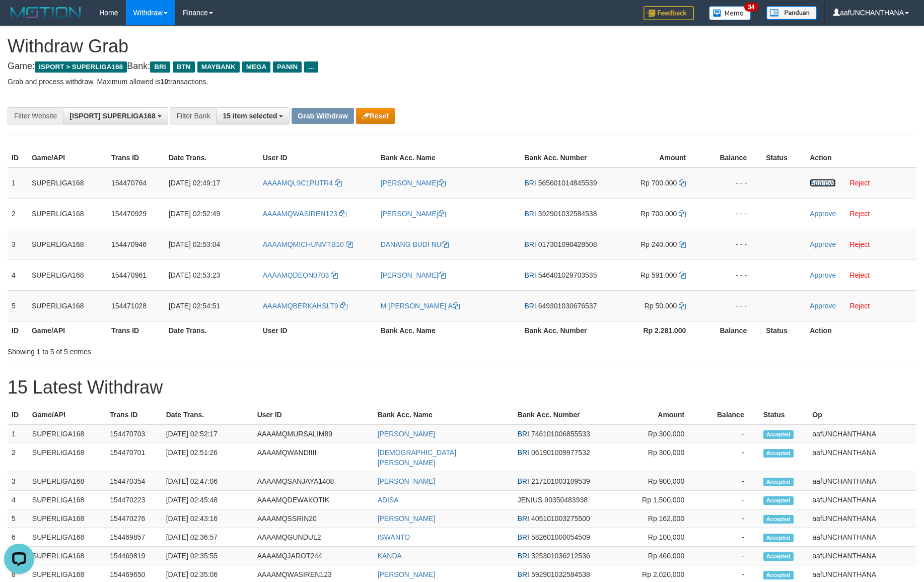 Image resolution: width=924 pixels, height=582 pixels. What do you see at coordinates (134, 537) in the screenshot?
I see `td: 154469857` at bounding box center [134, 537].